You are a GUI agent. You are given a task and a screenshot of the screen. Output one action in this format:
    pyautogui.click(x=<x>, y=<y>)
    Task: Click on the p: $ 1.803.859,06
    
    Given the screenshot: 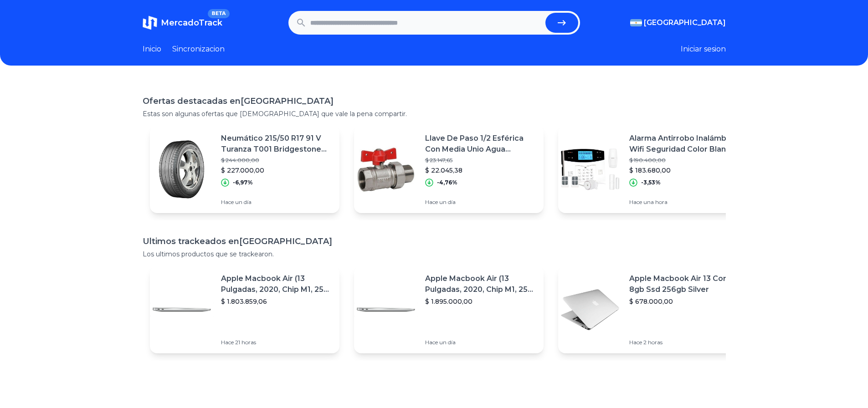 What is the action you would take?
    pyautogui.click(x=276, y=302)
    